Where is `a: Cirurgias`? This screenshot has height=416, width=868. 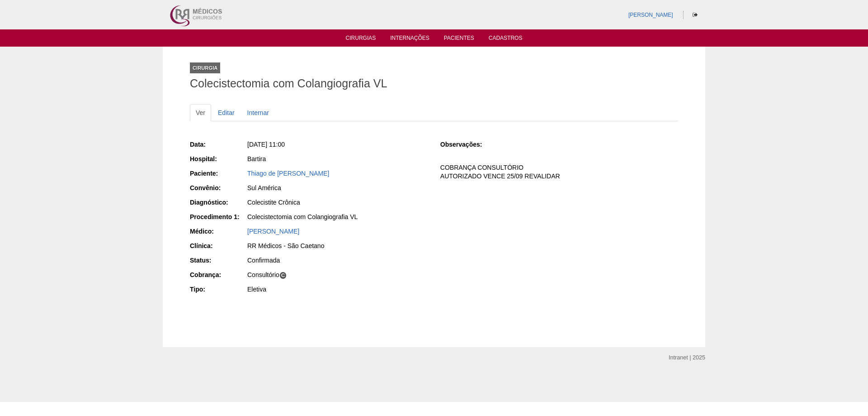
a: Cirurgias is located at coordinates (361, 40).